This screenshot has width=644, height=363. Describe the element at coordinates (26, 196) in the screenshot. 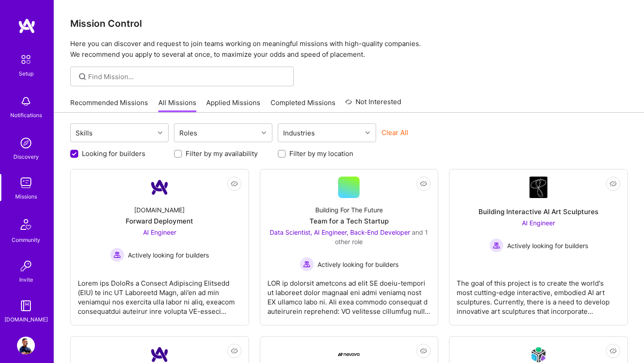

I see `div: Missions` at that location.